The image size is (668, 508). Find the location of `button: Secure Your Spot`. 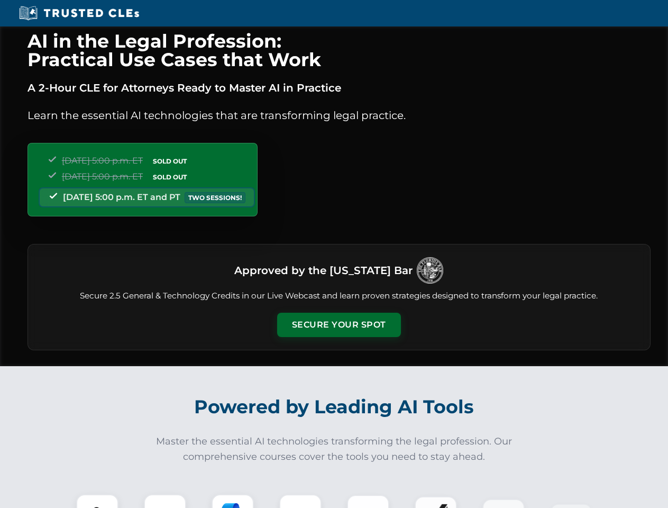

button: Secure Your Spot is located at coordinates (339, 325).